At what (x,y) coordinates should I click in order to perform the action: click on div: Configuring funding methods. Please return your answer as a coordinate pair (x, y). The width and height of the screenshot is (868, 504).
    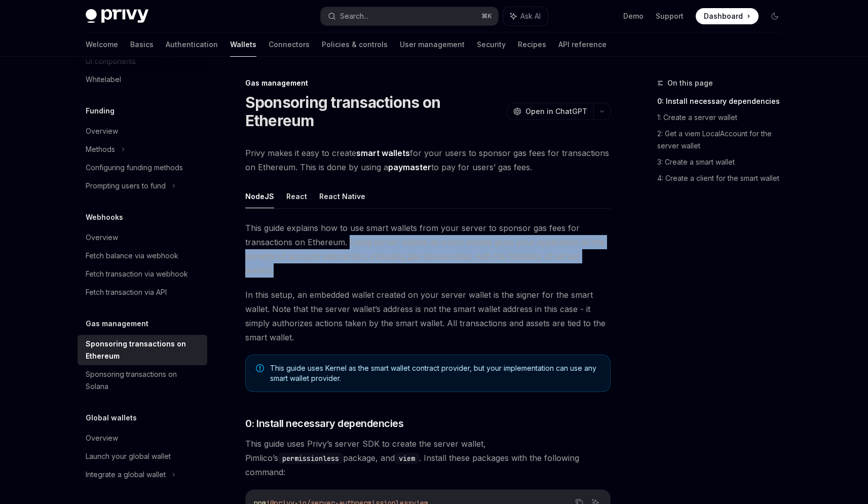
    Looking at the image, I should click on (134, 168).